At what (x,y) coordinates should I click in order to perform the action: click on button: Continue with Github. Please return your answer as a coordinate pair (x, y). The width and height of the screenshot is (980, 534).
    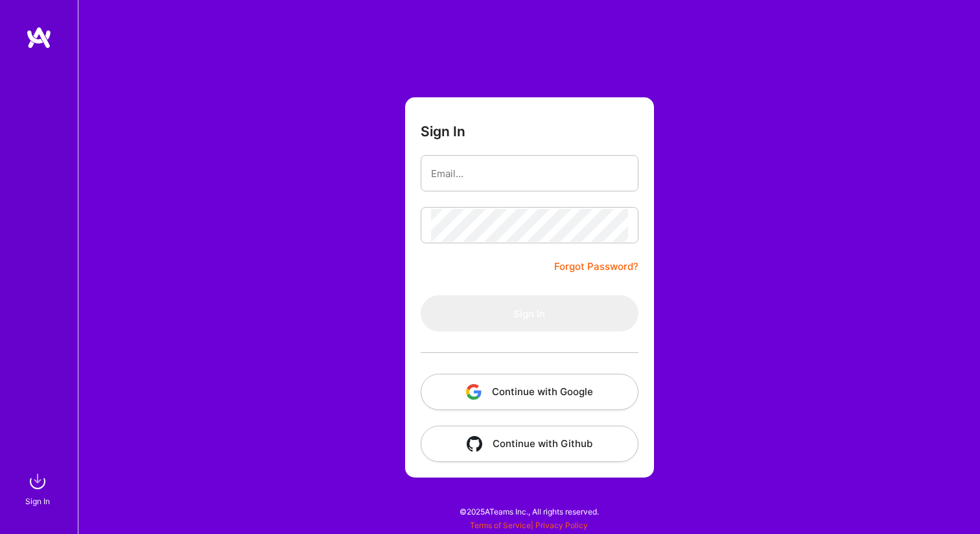
    Looking at the image, I should click on (530, 444).